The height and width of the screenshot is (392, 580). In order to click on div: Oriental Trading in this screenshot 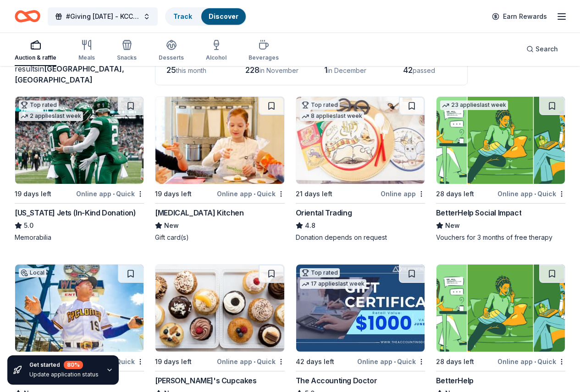, I will do `click(323, 213)`.